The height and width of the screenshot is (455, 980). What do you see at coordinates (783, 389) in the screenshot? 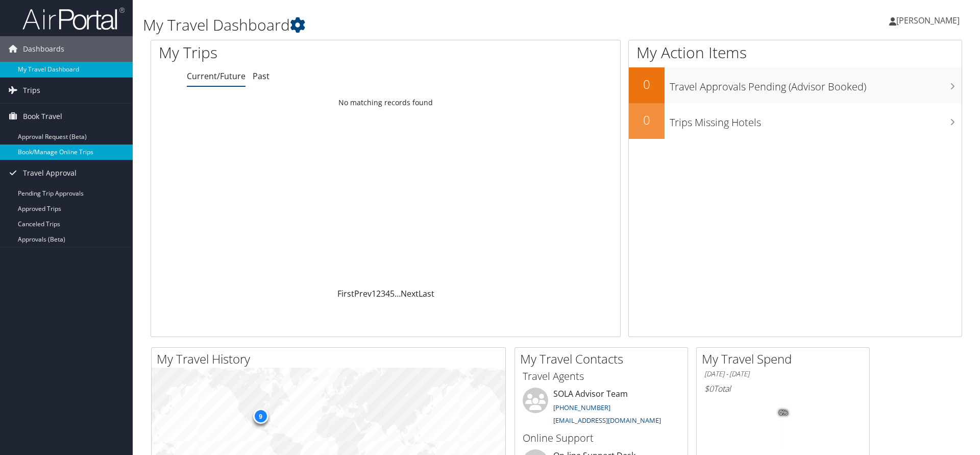
I see `h6: Total` at bounding box center [783, 389].